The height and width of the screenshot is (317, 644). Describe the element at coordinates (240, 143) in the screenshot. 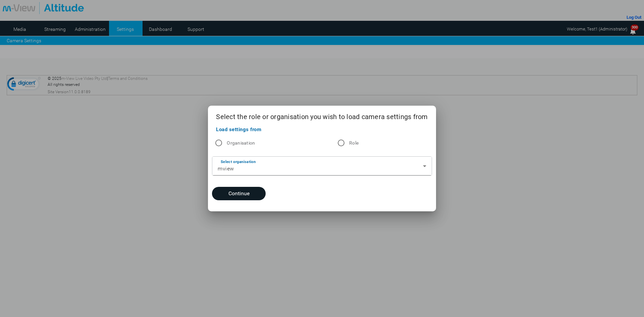

I see `label: Organisation` at that location.